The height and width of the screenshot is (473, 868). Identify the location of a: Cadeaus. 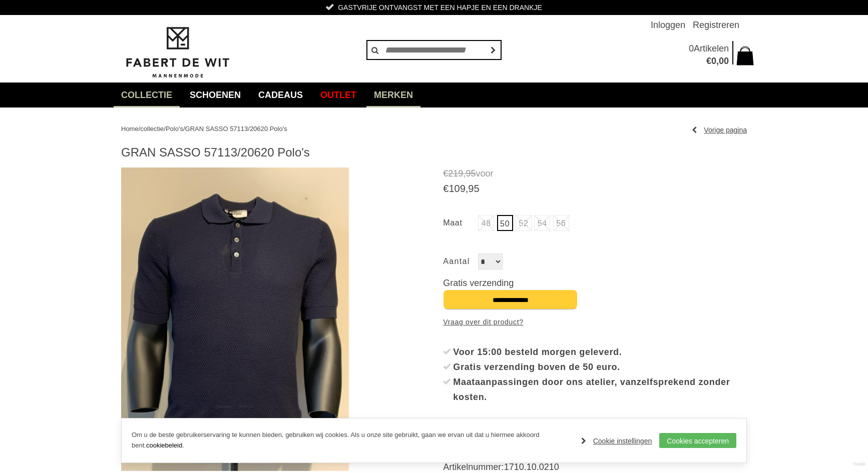
(280, 95).